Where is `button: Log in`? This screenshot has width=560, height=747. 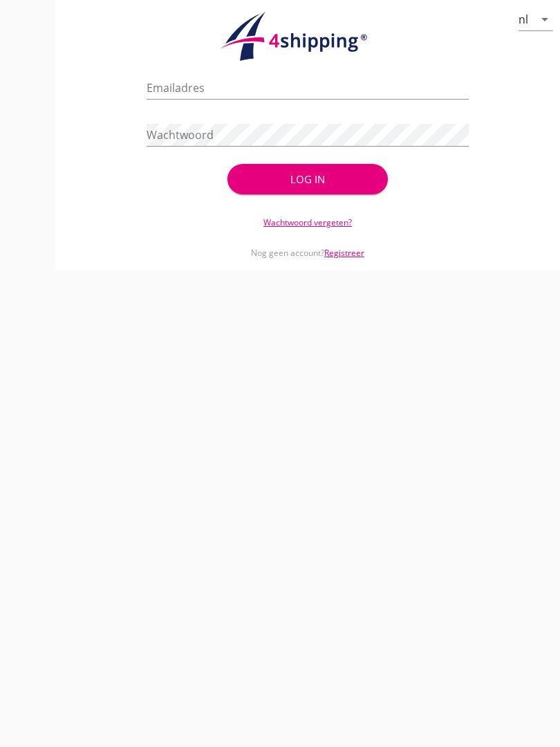 button: Log in is located at coordinates (308, 180).